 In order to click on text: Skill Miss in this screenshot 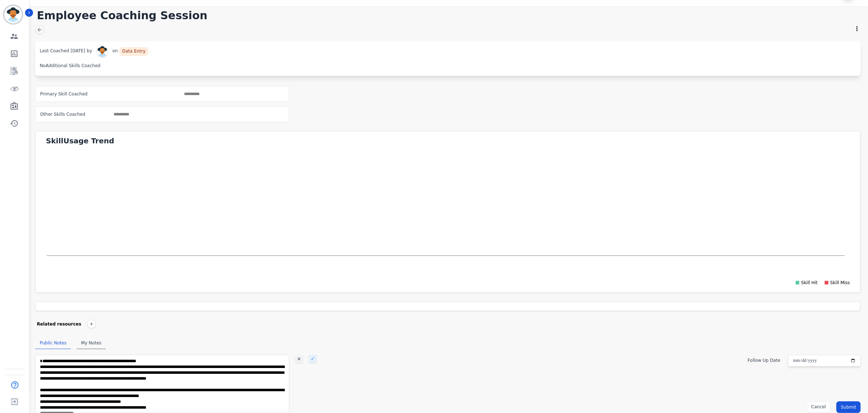, I will do `click(840, 283)`.